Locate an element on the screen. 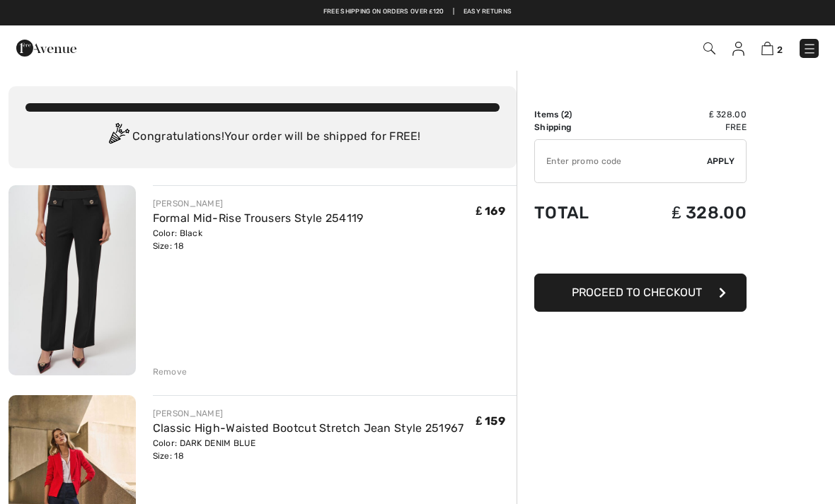  td: Free is located at coordinates (685, 128).